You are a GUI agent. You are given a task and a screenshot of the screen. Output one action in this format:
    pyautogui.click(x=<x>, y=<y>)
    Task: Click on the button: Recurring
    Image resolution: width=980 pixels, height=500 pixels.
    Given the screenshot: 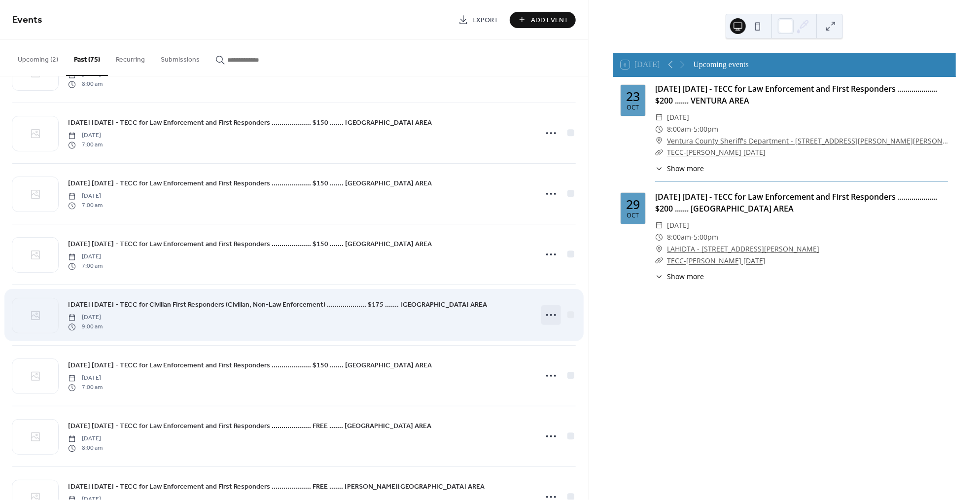 What is the action you would take?
    pyautogui.click(x=130, y=57)
    